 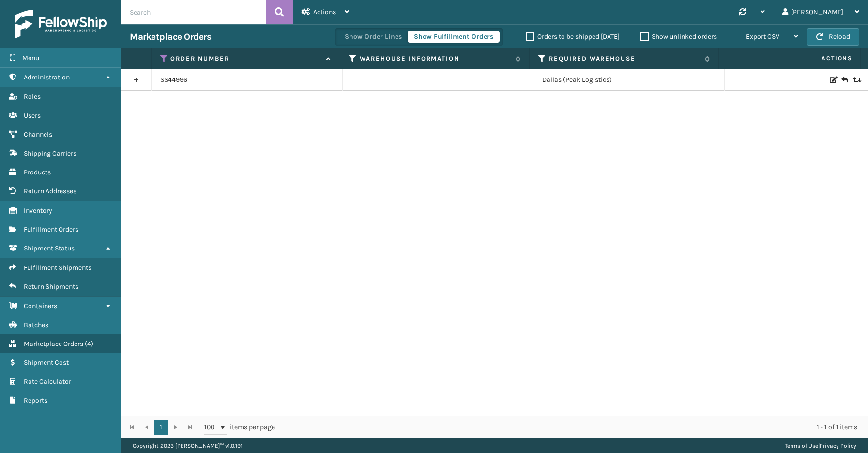 What do you see at coordinates (174, 80) in the screenshot?
I see `a: SS44996` at bounding box center [174, 80].